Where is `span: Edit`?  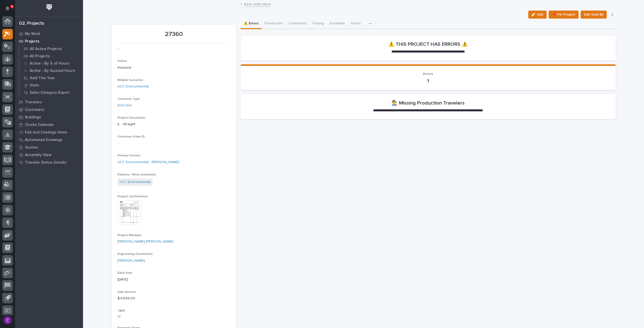 span: Edit is located at coordinates (540, 15).